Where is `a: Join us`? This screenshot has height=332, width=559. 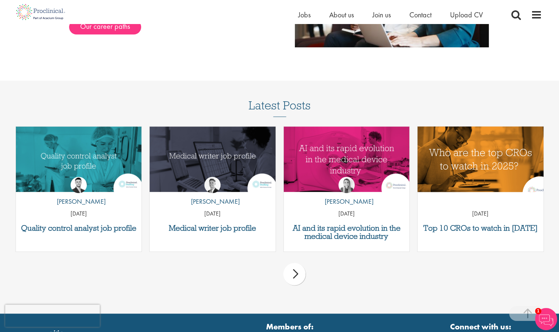
a: Join us is located at coordinates (382, 15).